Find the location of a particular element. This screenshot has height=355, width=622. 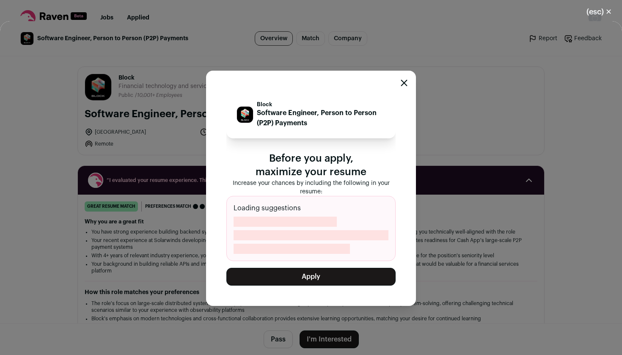

p: Software Engineer, Person to Person (P2P) Payments is located at coordinates (321, 118).